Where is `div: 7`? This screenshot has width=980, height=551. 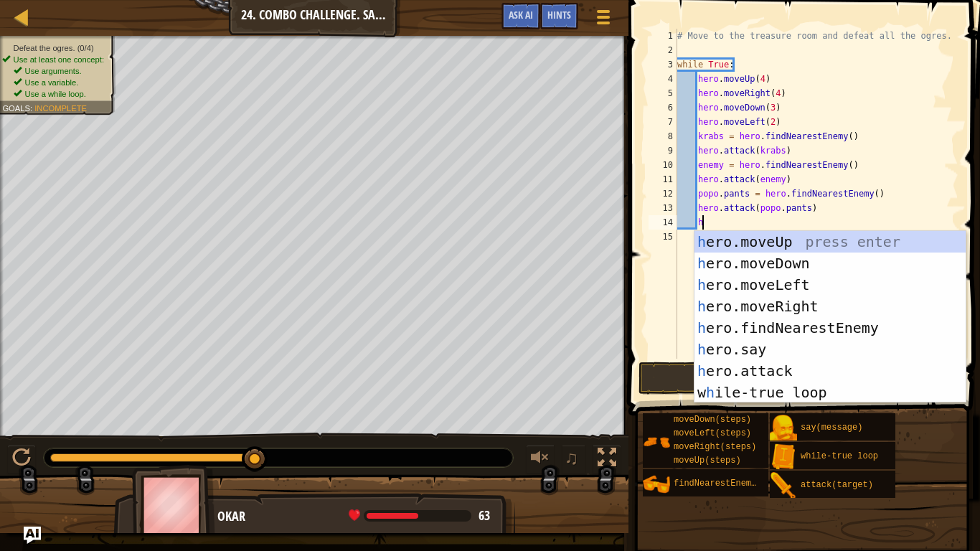 div: 7 is located at coordinates (663, 122).